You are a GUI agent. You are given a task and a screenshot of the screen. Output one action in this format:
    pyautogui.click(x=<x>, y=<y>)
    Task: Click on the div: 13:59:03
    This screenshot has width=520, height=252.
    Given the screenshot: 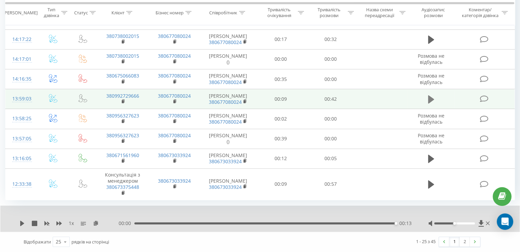 What is the action you would take?
    pyautogui.click(x=21, y=99)
    